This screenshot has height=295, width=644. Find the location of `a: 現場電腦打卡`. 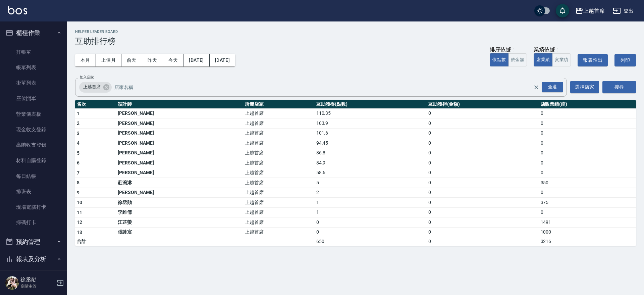

a: 現場電腦打卡 is located at coordinates (34, 207).